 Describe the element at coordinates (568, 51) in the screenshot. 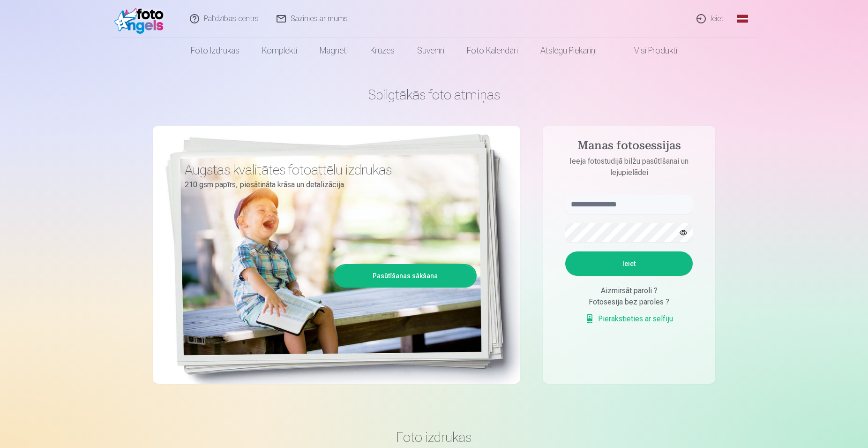

I see `a: Atslēgu piekariņi` at that location.